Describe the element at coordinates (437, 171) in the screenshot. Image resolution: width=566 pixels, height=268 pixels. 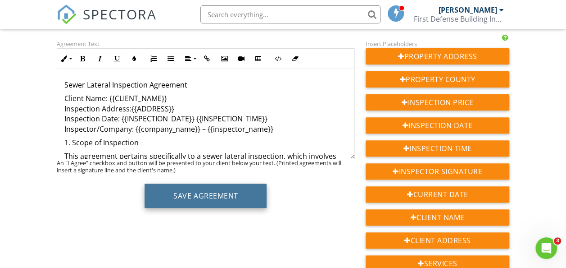
I see `div: Inspector Signature` at that location.